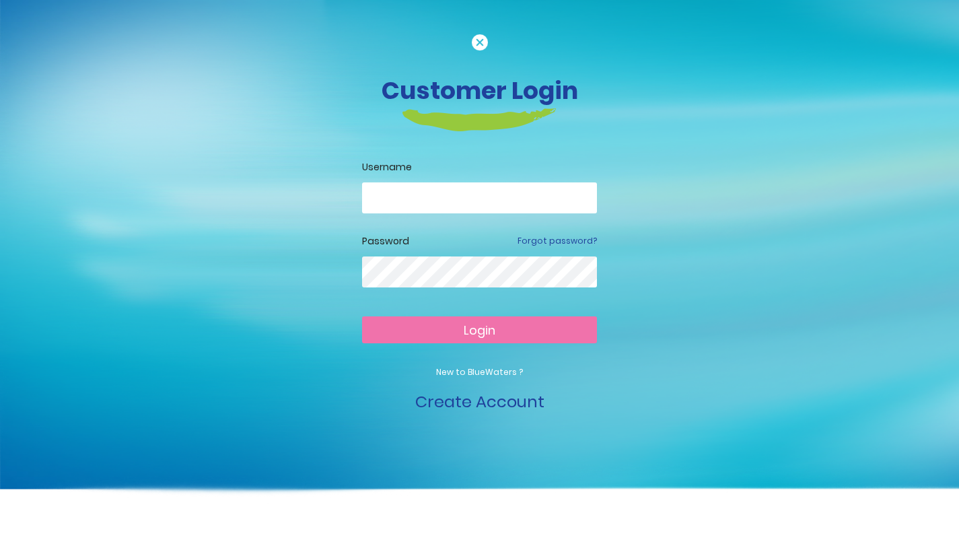 The image size is (959, 552). Describe the element at coordinates (480, 42) in the screenshot. I see `img: cancel` at that location.